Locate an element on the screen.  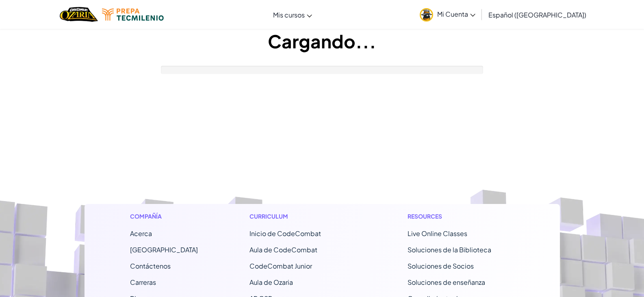
a: Aula de CodeCombat is located at coordinates (283, 249).